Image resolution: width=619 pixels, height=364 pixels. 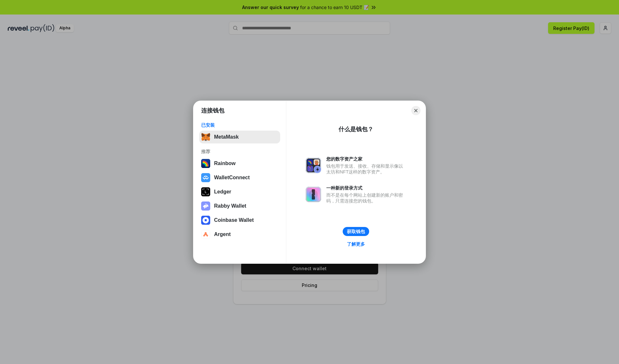 What do you see at coordinates (356, 244) in the screenshot?
I see `div: 了解更多` at bounding box center [356, 244].